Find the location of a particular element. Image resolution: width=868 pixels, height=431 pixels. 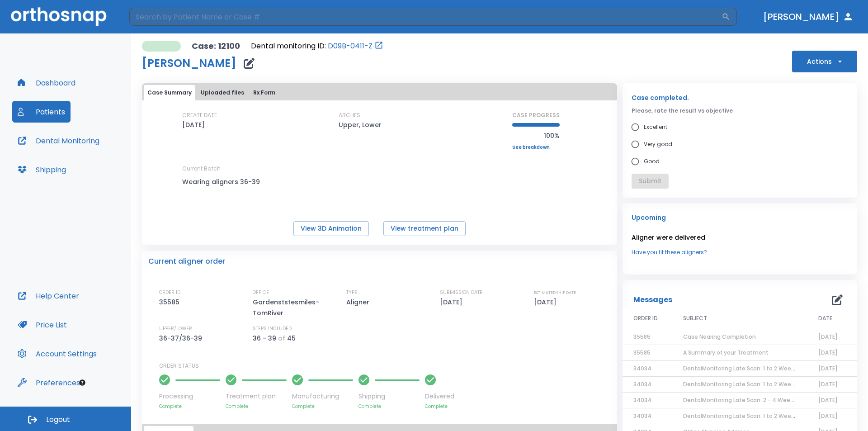

span: Logout is located at coordinates (58, 419).